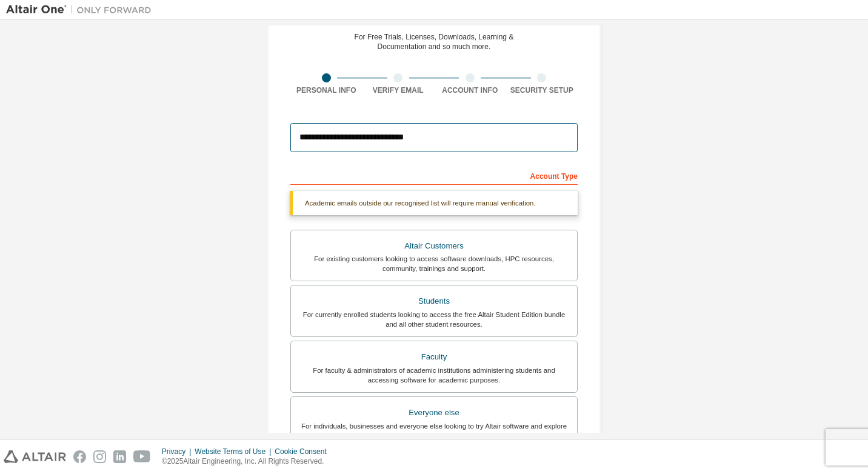 This screenshot has width=868, height=474. Describe the element at coordinates (434, 375) in the screenshot. I see `div: For faculty & administrators of academic institutions administering students and accessing softwa...` at that location.